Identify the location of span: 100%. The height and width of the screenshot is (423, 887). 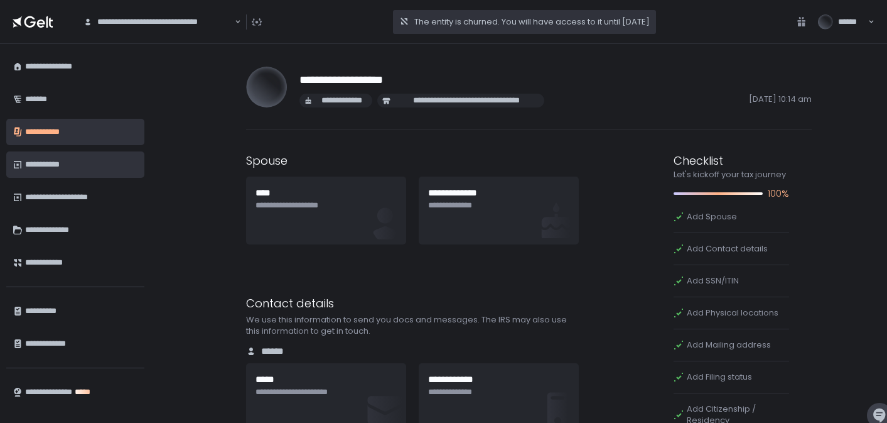
(779, 193).